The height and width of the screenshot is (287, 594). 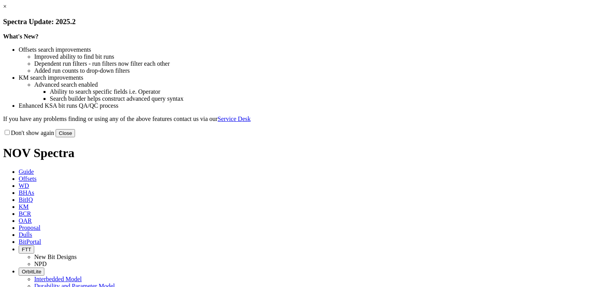 I want to click on span: Guide, so click(x=26, y=171).